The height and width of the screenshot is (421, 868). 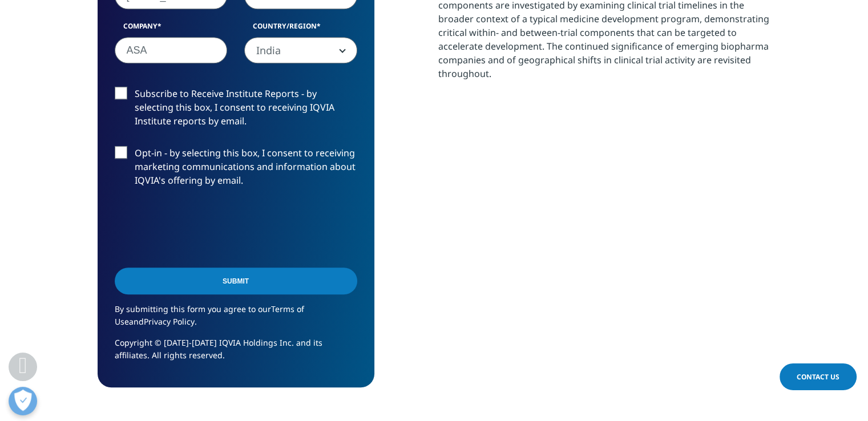 What do you see at coordinates (236, 320) in the screenshot?
I see `p: By submitting this form you agree to our and .` at bounding box center [236, 320].